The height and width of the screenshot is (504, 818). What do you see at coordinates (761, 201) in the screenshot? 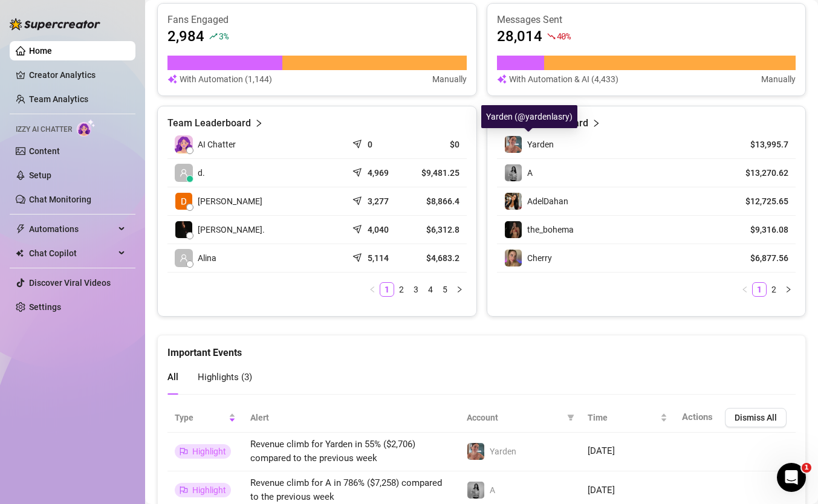
I see `article: $12,725.65` at bounding box center [761, 201].